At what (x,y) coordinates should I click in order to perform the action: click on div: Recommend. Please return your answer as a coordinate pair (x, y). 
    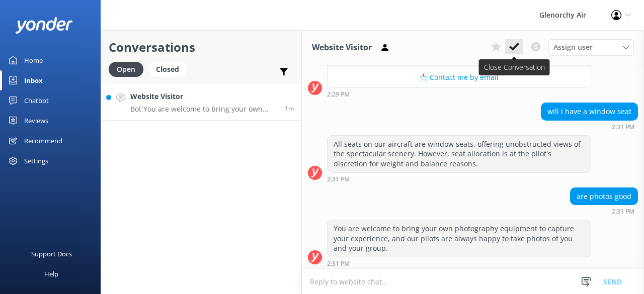
    Looking at the image, I should click on (43, 141).